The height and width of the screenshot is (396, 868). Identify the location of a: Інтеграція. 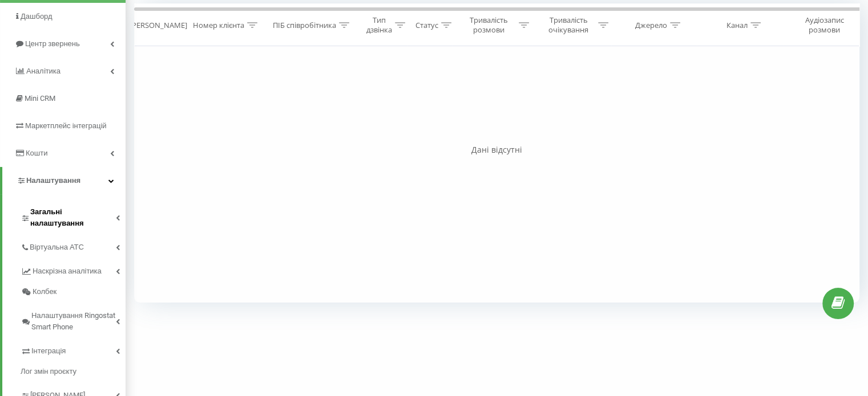
(73, 350).